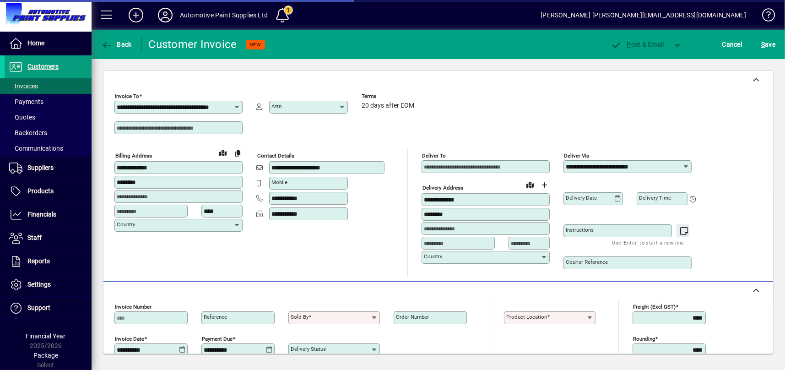 The image size is (785, 370). What do you see at coordinates (48, 261) in the screenshot?
I see `a: Reports` at bounding box center [48, 261].